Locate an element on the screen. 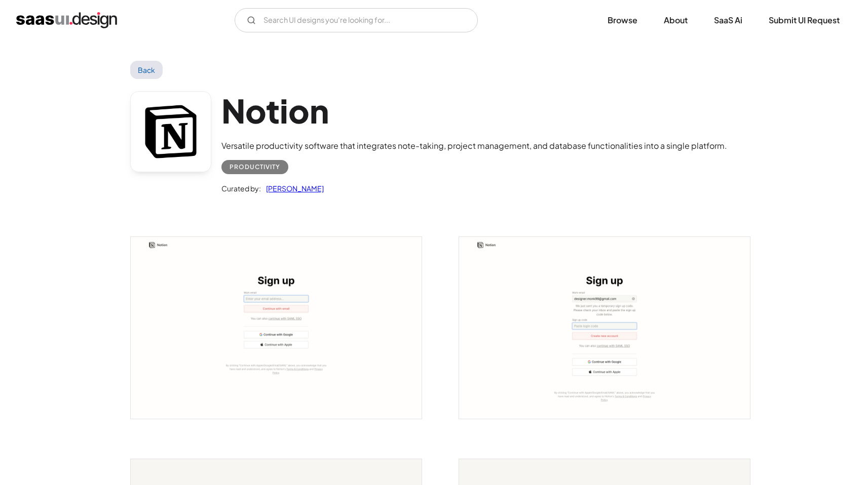 This screenshot has height=485, width=868. input: Search UI designs you're looking for... is located at coordinates (356, 20).